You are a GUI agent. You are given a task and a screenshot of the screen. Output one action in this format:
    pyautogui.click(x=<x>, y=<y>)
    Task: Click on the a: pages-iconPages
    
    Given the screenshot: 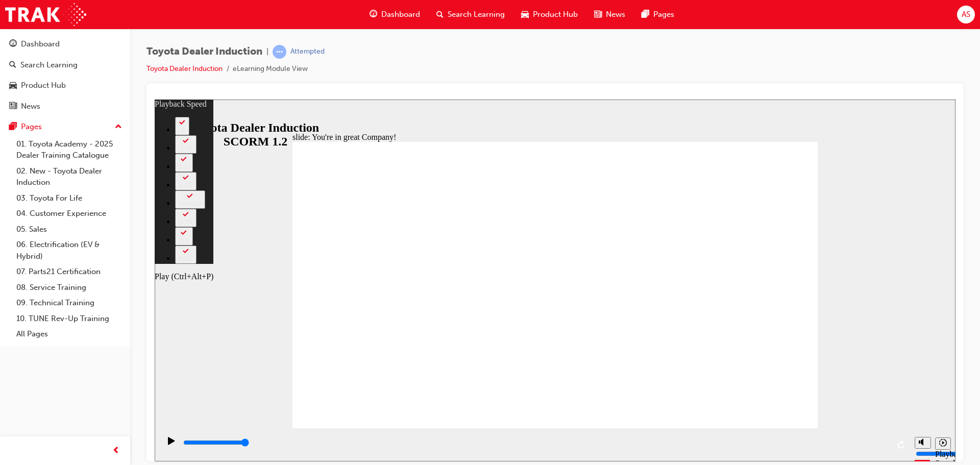 What is the action you would take?
    pyautogui.click(x=658, y=14)
    